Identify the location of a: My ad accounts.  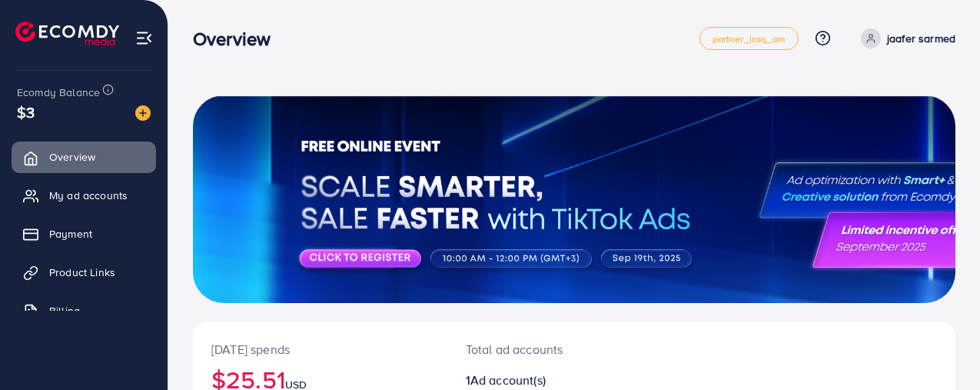
(84, 195).